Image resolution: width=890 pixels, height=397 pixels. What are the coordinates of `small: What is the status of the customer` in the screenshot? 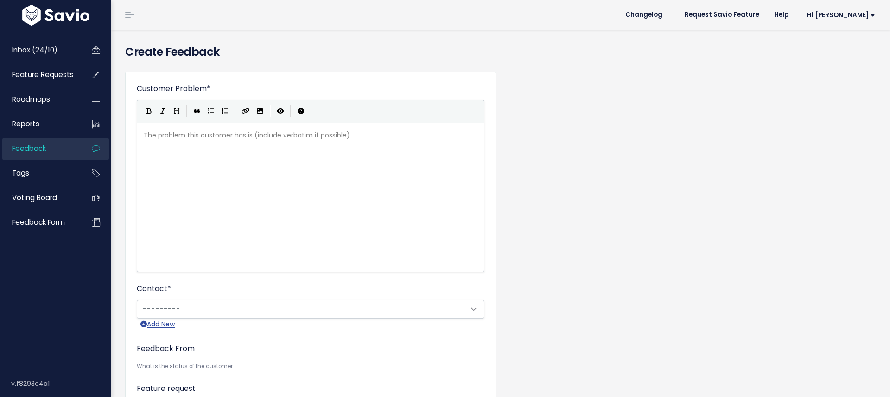 It's located at (311, 366).